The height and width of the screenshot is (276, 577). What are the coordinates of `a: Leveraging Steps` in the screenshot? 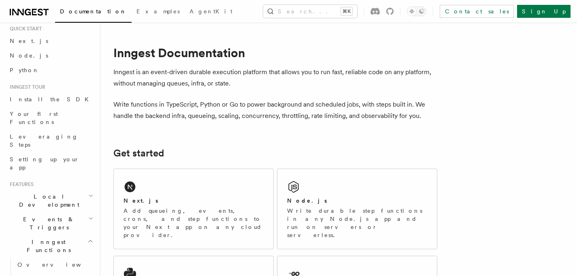 It's located at (51, 140).